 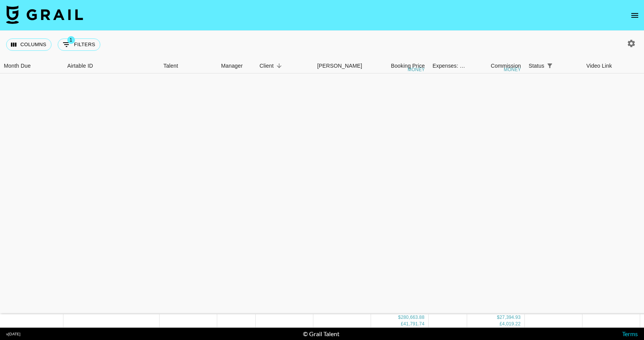 What do you see at coordinates (44, 14) in the screenshot?
I see `img: Grail Talent` at bounding box center [44, 14].